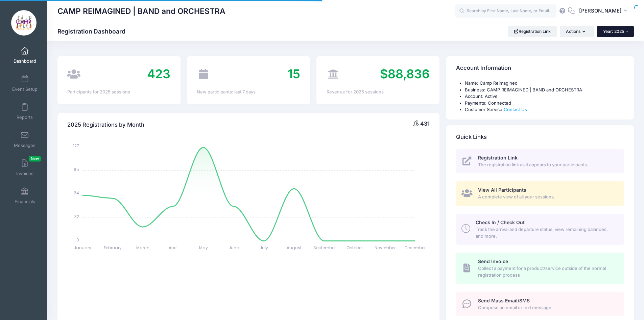  What do you see at coordinates (76, 169) in the screenshot?
I see `tspan: 95` at bounding box center [76, 169].